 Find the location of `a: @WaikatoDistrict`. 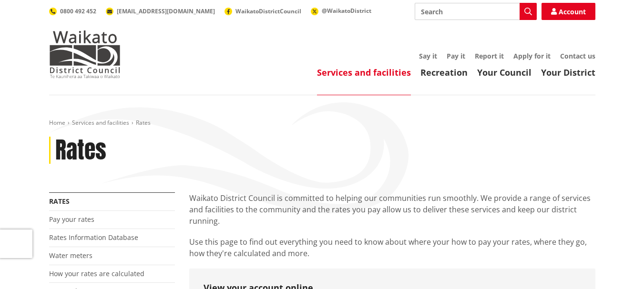

a: @WaikatoDistrict is located at coordinates (341, 11).